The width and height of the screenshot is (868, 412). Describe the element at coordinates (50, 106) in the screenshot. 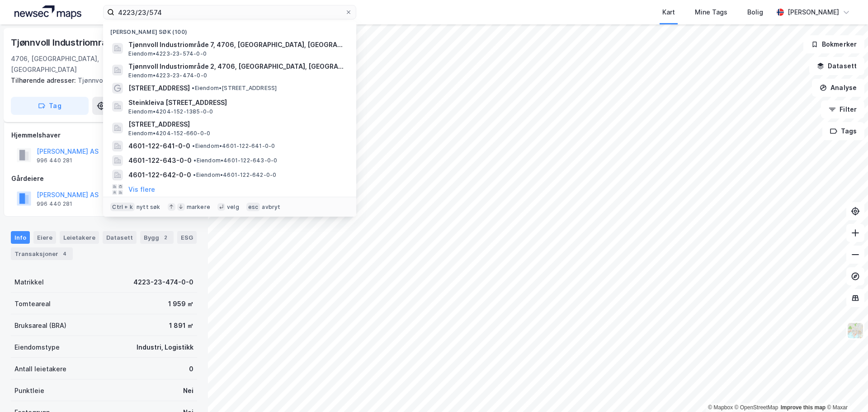

I see `button: Tag` at that location.